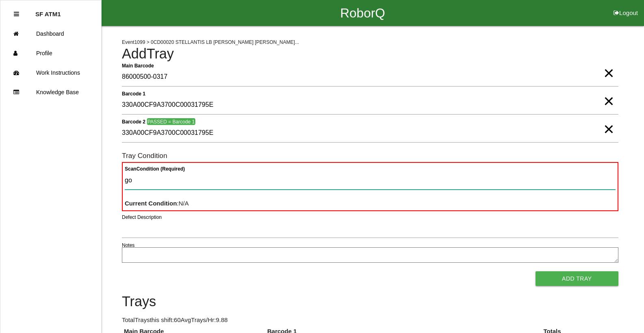 This screenshot has height=333, width=644. What do you see at coordinates (51, 53) in the screenshot?
I see `a: Profile` at bounding box center [51, 53].